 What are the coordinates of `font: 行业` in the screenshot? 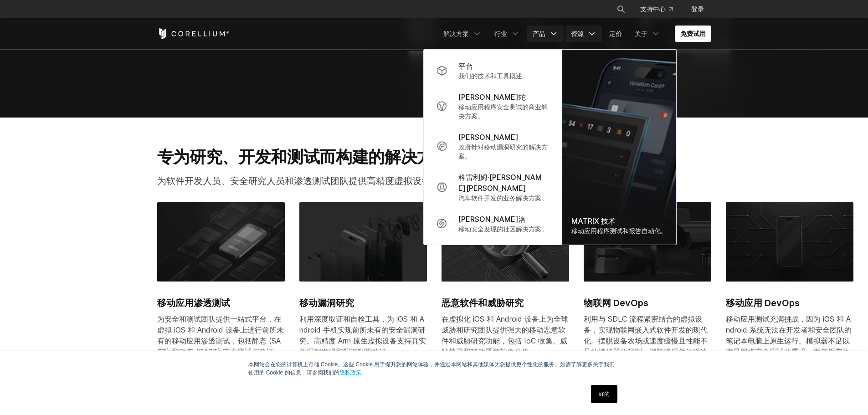 It's located at (501, 33).